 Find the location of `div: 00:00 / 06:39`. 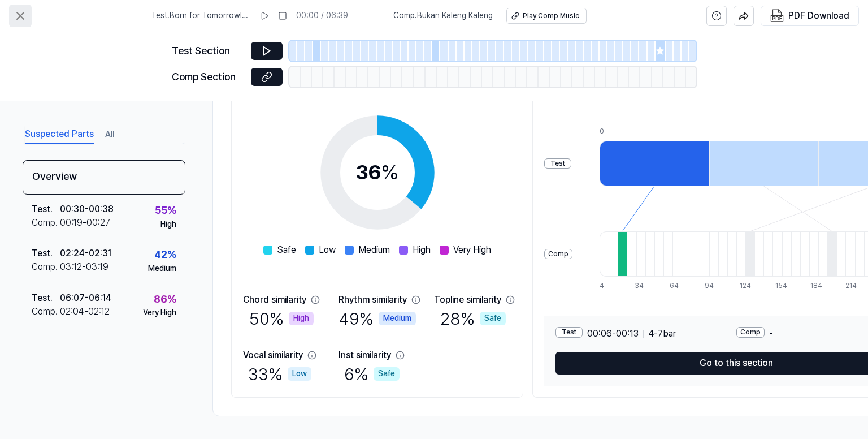

div: 00:00 / 06:39 is located at coordinates (322, 16).